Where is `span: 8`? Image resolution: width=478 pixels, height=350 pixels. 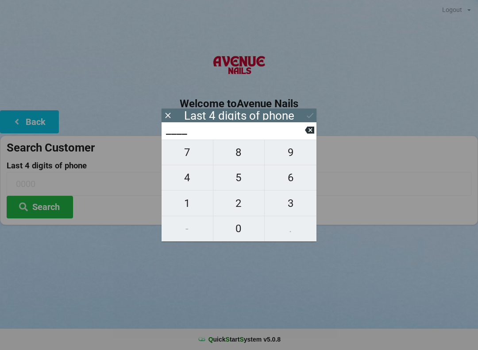
span: 8 is located at coordinates (239, 152).